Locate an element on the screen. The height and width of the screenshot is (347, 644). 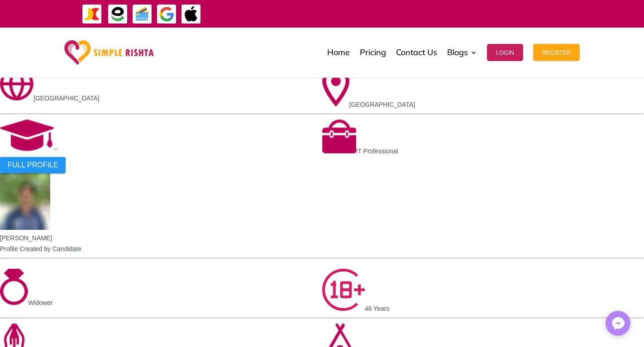
img: EasyPaisa-icon is located at coordinates (117, 14).